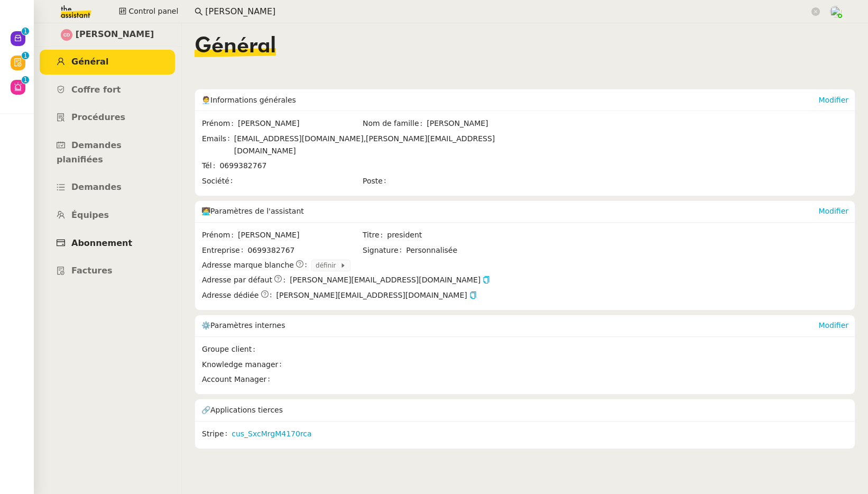 The width and height of the screenshot is (868, 494). I want to click on a: Abonnement, so click(107, 243).